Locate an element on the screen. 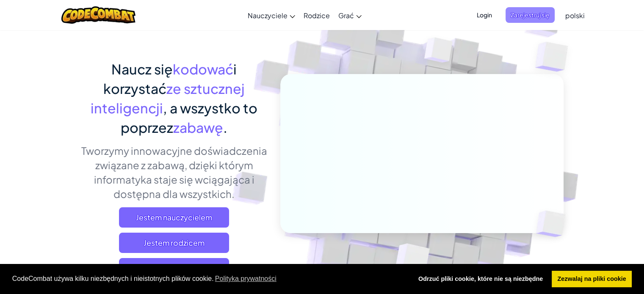 The height and width of the screenshot is (294, 644). font: Polityka prywatności is located at coordinates (246, 278).